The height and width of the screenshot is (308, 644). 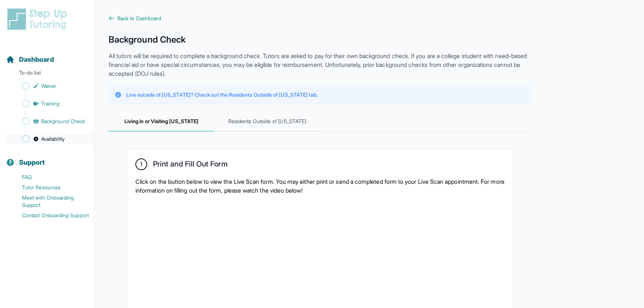 What do you see at coordinates (63, 121) in the screenshot?
I see `span: Background Check` at bounding box center [63, 121].